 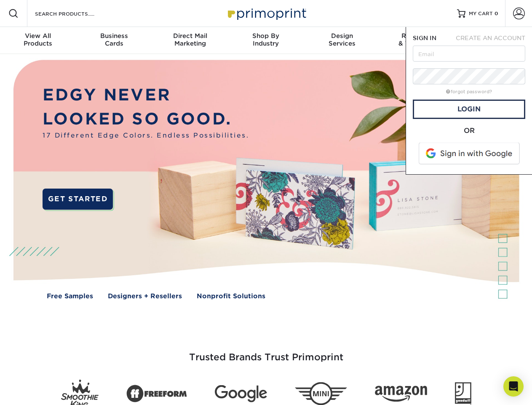 I want to click on div: Industry, so click(x=266, y=39).